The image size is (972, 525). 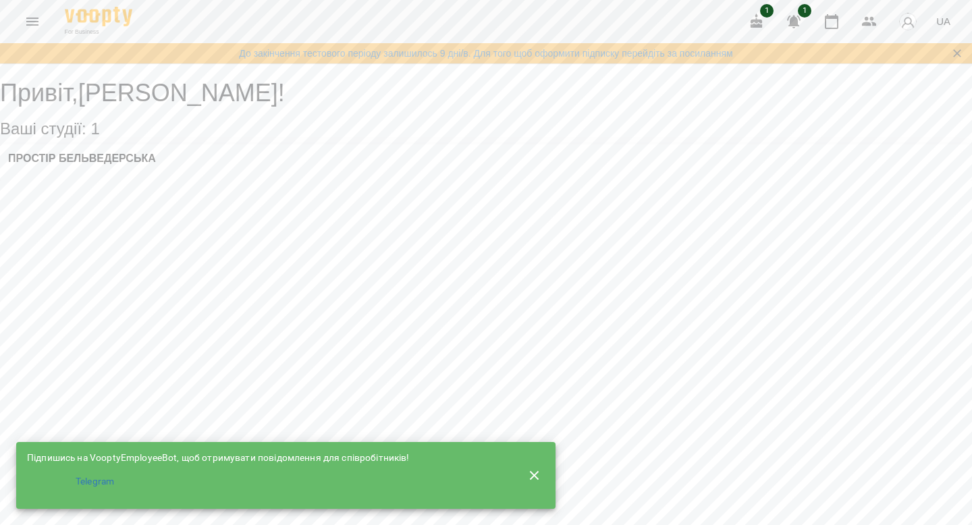 What do you see at coordinates (943, 21) in the screenshot?
I see `span: UA` at bounding box center [943, 21].